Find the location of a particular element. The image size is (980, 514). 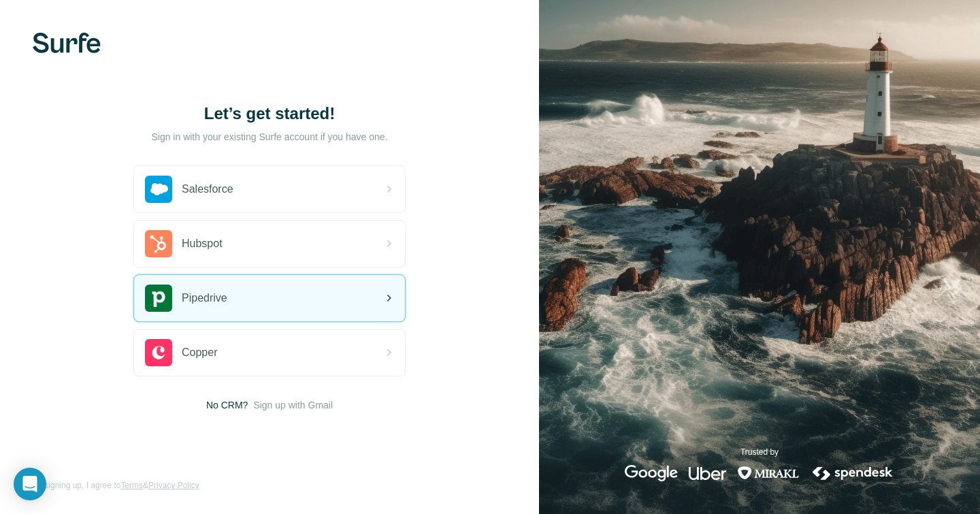

img: pipedrive's logo is located at coordinates (159, 298).